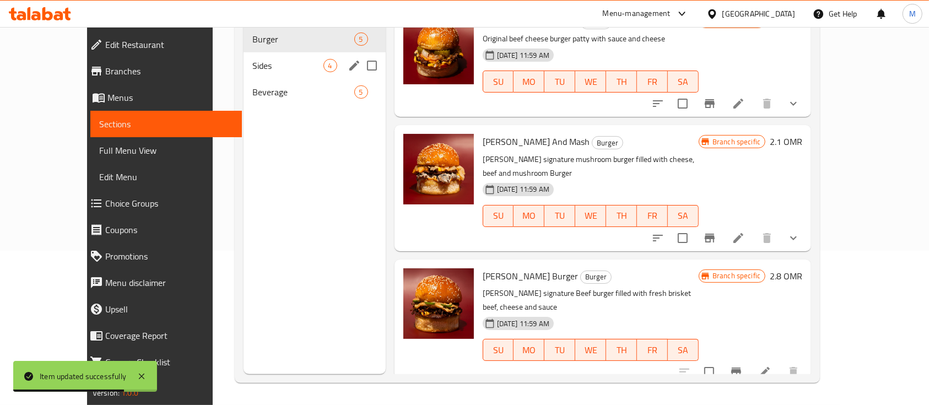  I want to click on span: Menus, so click(170, 98).